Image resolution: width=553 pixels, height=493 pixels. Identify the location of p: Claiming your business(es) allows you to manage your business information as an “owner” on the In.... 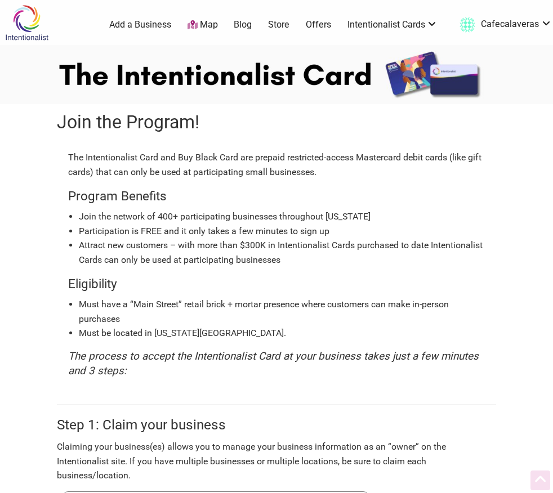
(277, 461).